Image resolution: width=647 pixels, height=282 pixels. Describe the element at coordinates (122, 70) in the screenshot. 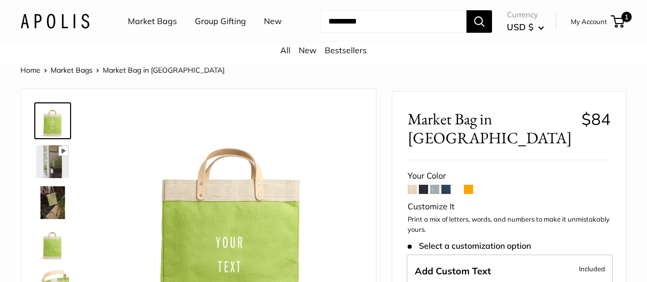

I see `nav: Breadcrumb` at that location.